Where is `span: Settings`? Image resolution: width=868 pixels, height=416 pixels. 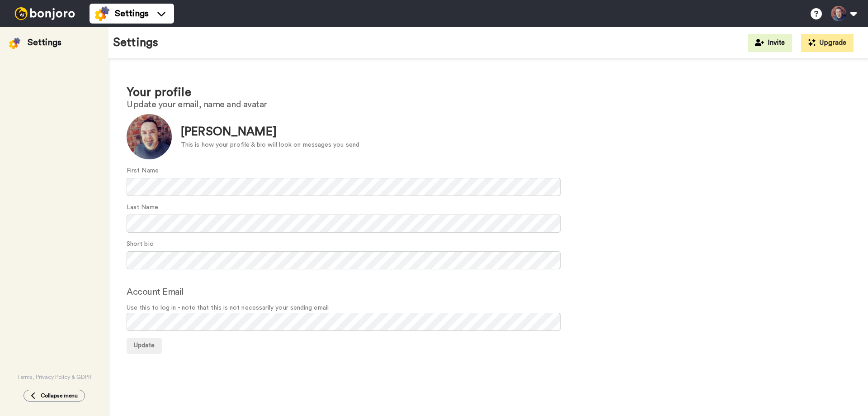
span: Settings is located at coordinates (132, 14).